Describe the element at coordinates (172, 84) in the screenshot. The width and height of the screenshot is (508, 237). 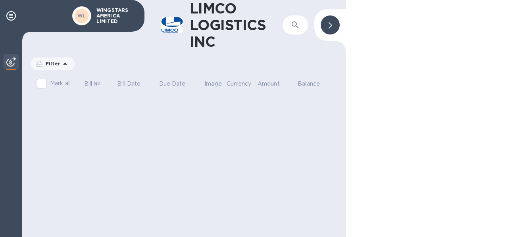
I see `p: Due Date` at that location.